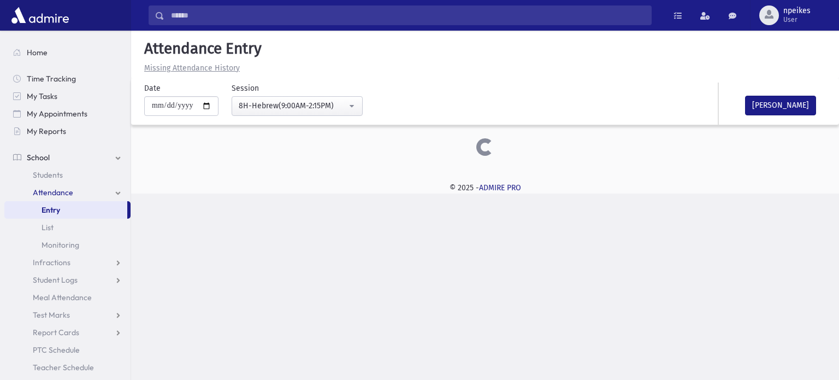 This screenshot has width=839, height=380. What do you see at coordinates (60, 245) in the screenshot?
I see `span: Monitoring` at bounding box center [60, 245].